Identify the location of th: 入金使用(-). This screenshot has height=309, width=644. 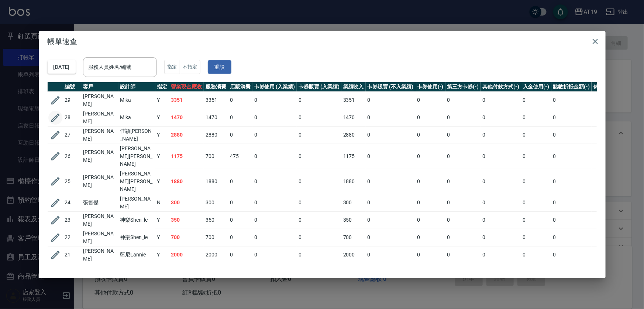
(537, 86).